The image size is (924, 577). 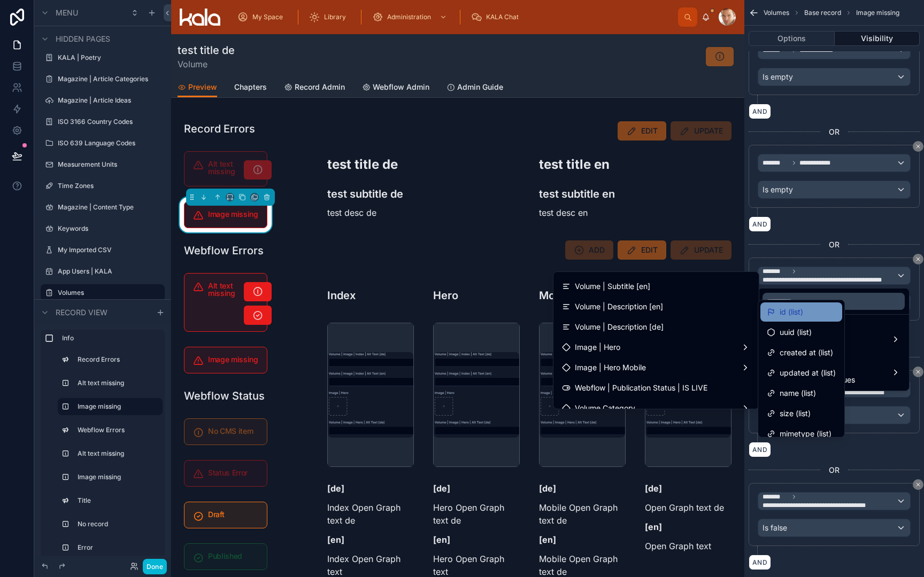 What do you see at coordinates (200, 17) in the screenshot?
I see `img: App logo` at bounding box center [200, 17].